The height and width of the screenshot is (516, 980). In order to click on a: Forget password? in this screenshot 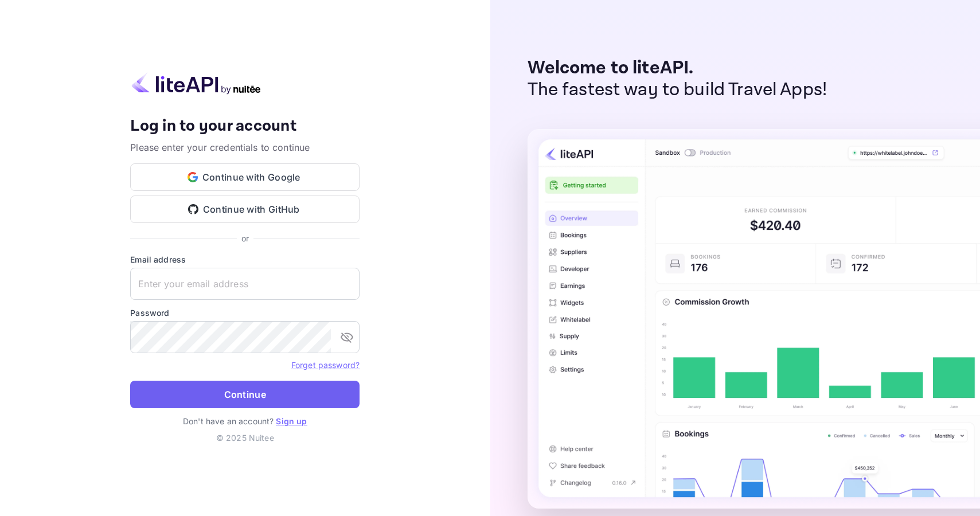, I will do `click(325, 364)`.